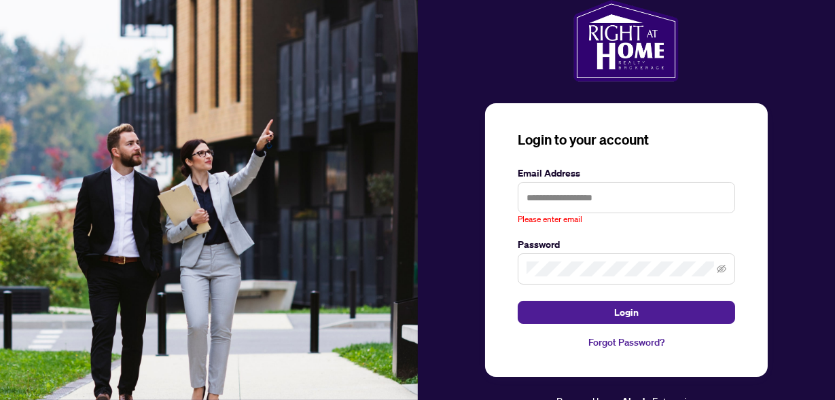  I want to click on h3: Login to your account, so click(626, 140).